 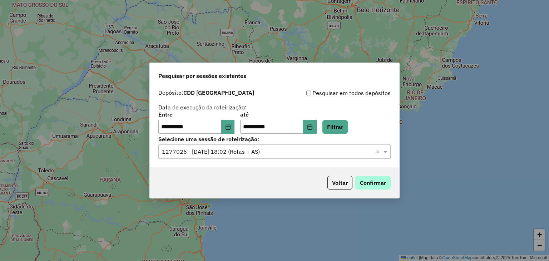 What do you see at coordinates (275, 139) in the screenshot?
I see `label: Selecione uma sessão de roteirização:` at bounding box center [275, 139].